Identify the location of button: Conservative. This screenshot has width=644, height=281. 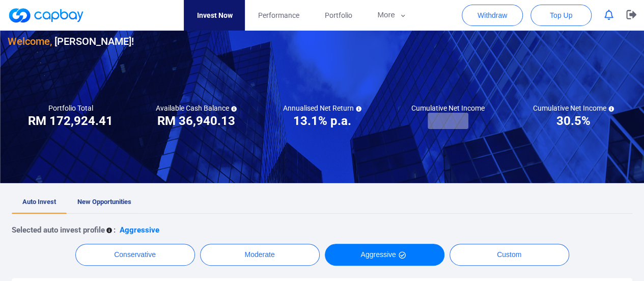
(135, 254).